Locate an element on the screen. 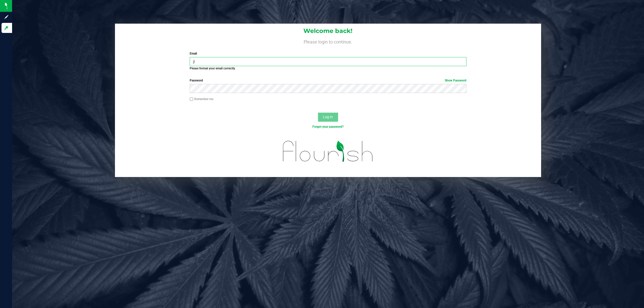 The image size is (644, 308). inline-svg: Log in is located at coordinates (6, 28).